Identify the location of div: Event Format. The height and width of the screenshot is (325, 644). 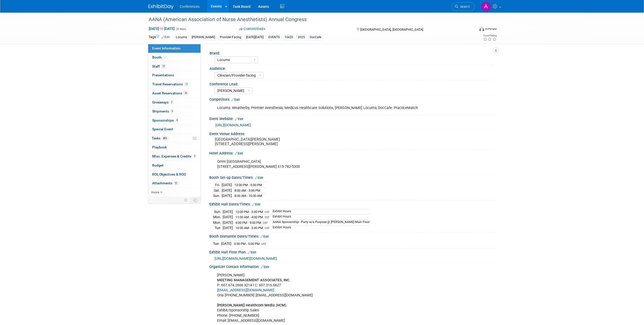
(471, 30).